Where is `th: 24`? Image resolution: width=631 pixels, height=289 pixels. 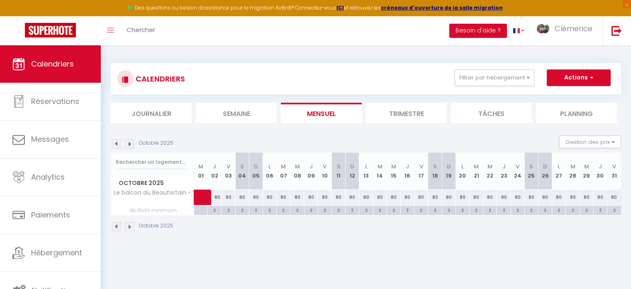 th: 24 is located at coordinates (518, 171).